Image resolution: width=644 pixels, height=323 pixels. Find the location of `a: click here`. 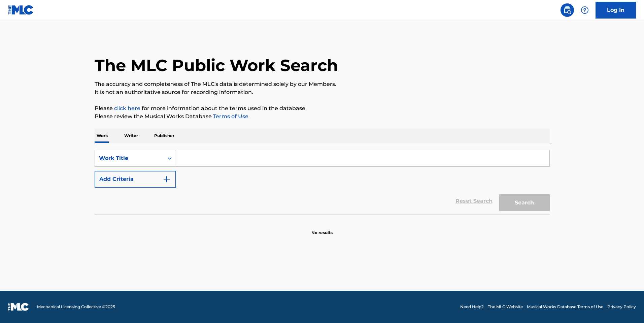

a: click here is located at coordinates (127, 108).